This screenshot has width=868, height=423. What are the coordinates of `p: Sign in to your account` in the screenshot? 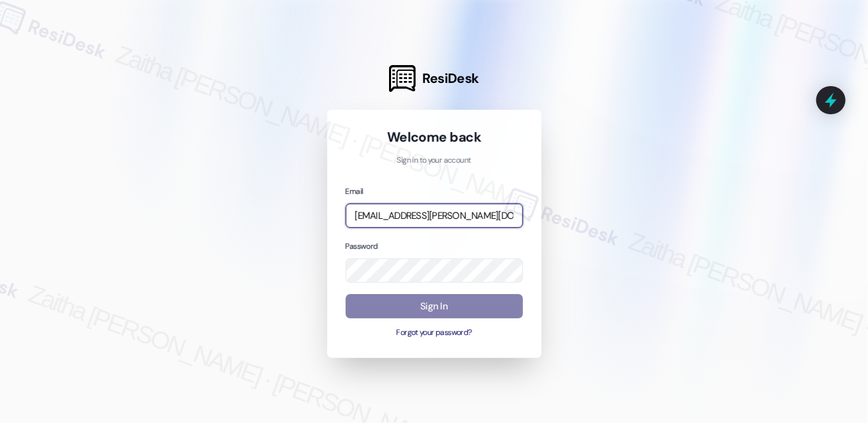 It's located at (434, 161).